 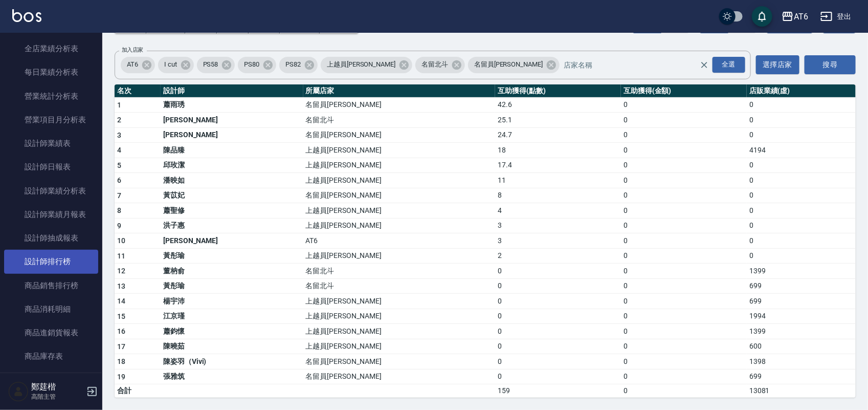 What do you see at coordinates (51, 286) in the screenshot?
I see `a: 商品銷售排行榜` at bounding box center [51, 286].